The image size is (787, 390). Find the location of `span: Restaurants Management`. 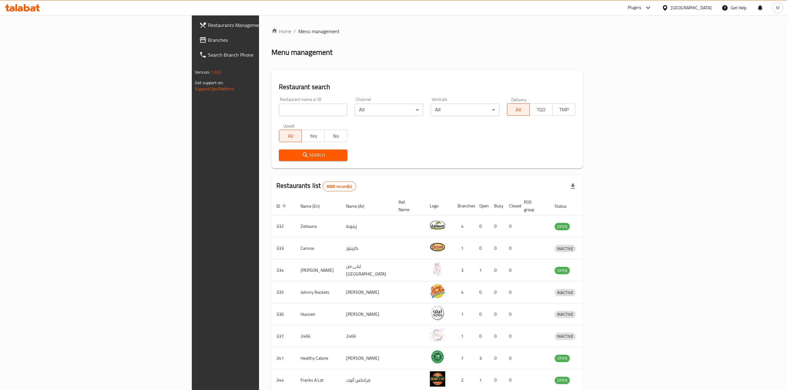

span: Restaurants Management is located at coordinates (263, 25).